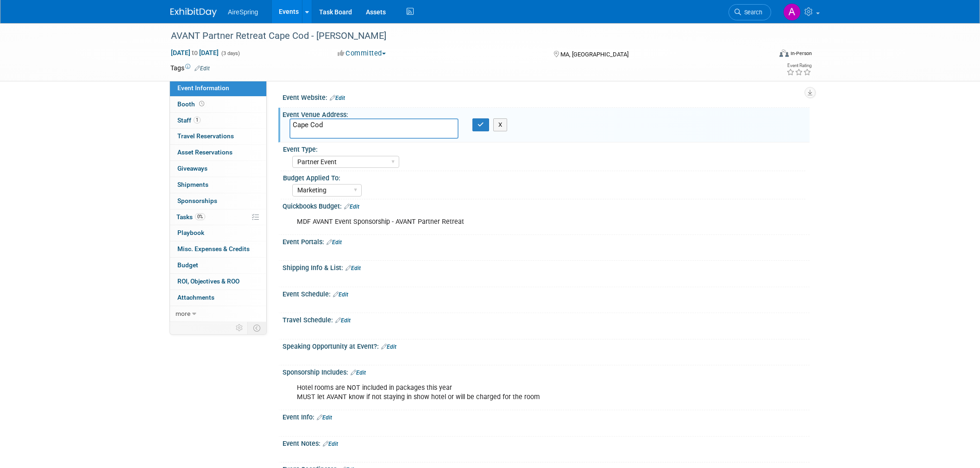 The height and width of the screenshot is (468, 980). What do you see at coordinates (203, 88) in the screenshot?
I see `span: Event Information` at bounding box center [203, 88].